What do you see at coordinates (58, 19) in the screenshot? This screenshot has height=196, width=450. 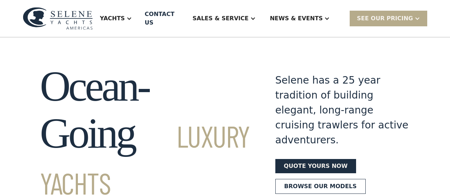 I see `img: logo` at bounding box center [58, 19].